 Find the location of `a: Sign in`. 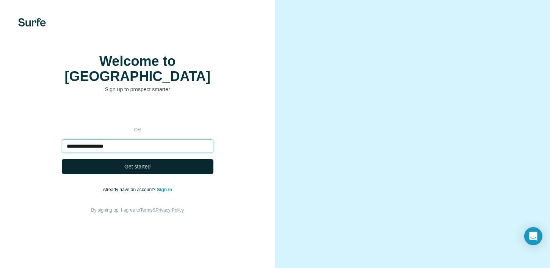

a: Sign in is located at coordinates (164, 190).